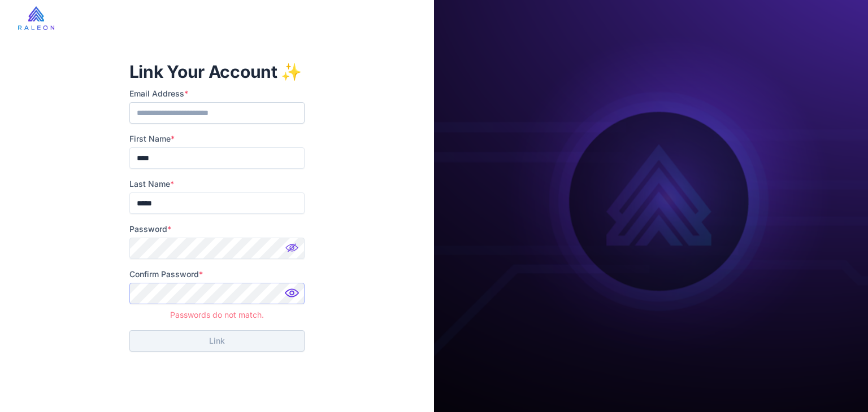 The width and height of the screenshot is (868, 412). Describe the element at coordinates (217, 341) in the screenshot. I see `button: Link` at that location.